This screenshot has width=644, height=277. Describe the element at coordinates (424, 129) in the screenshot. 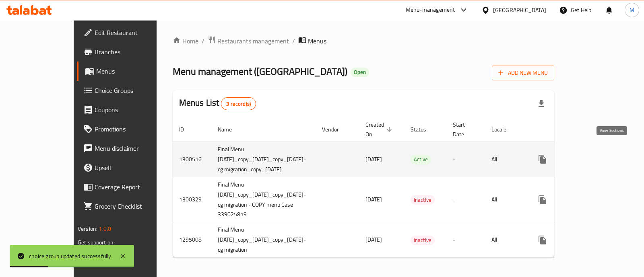

I see `span: Status` at that location.